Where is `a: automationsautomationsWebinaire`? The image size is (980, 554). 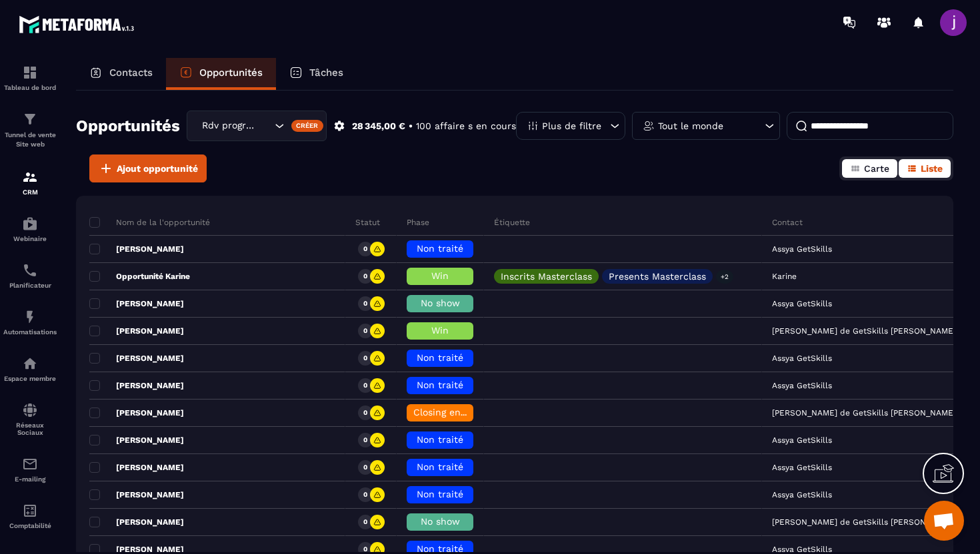 a: automationsautomationsWebinaire is located at coordinates (30, 229).